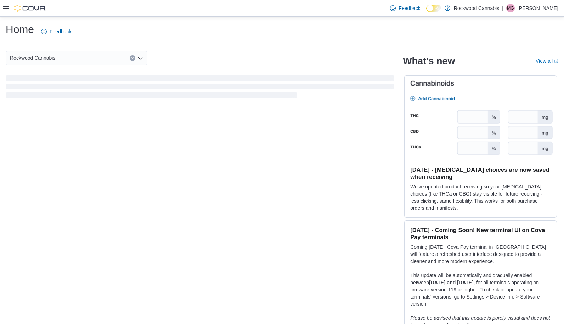 This screenshot has height=334, width=564. Describe the element at coordinates (200, 88) in the screenshot. I see `span: Loading` at that location.